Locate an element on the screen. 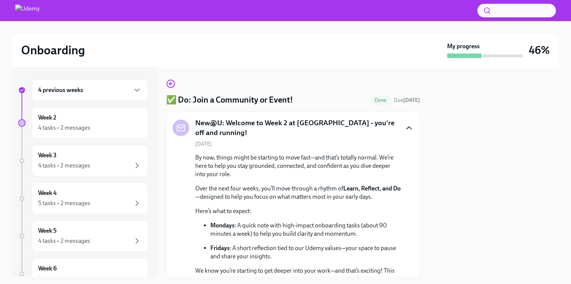 Image resolution: width=571 pixels, height=284 pixels. strong: My progress is located at coordinates (463, 46).